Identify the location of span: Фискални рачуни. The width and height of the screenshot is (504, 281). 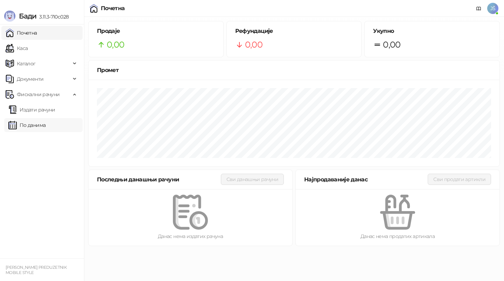
(38, 94).